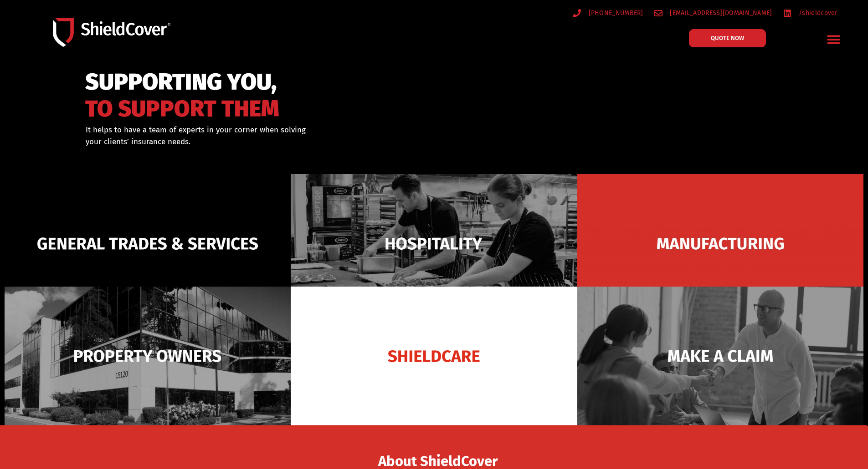 Image resolution: width=868 pixels, height=469 pixels. Describe the element at coordinates (438, 463) in the screenshot. I see `a: About ShieldCover` at that location.